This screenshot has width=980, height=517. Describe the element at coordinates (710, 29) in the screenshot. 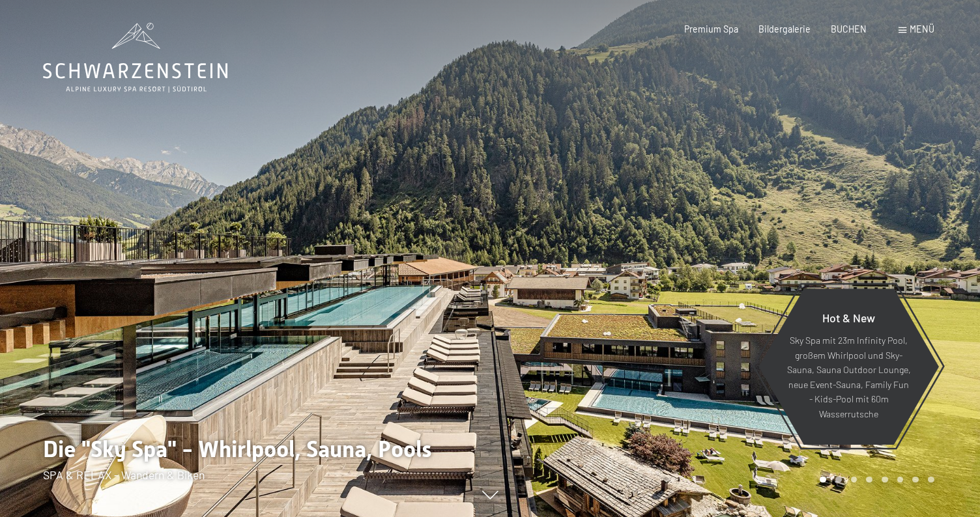

I see `span: Premium Spa` at that location.